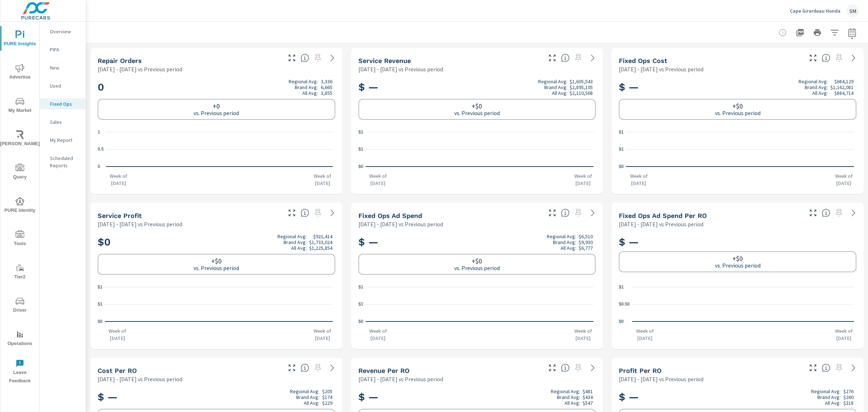  I want to click on p: 6,665, so click(327, 87).